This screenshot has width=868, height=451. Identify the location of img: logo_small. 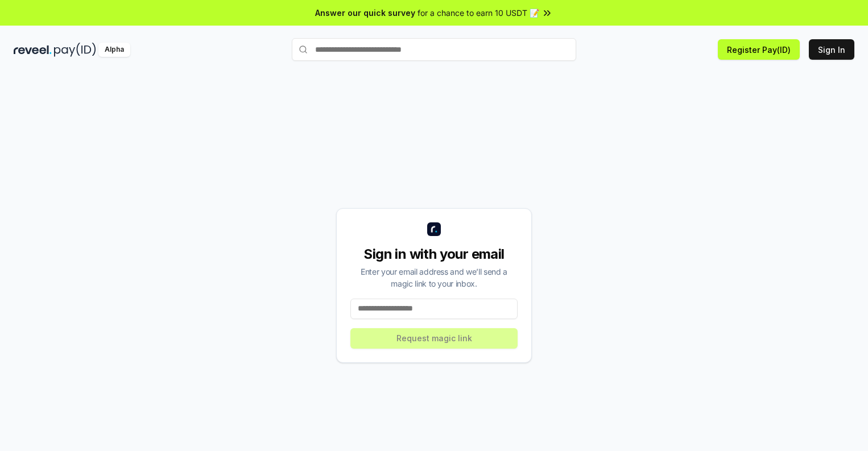
(434, 229).